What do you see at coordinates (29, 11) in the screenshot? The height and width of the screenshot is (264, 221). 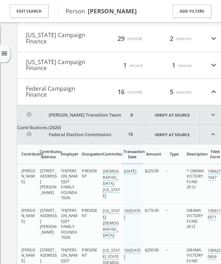 I see `button: Edit Search` at bounding box center [29, 11].